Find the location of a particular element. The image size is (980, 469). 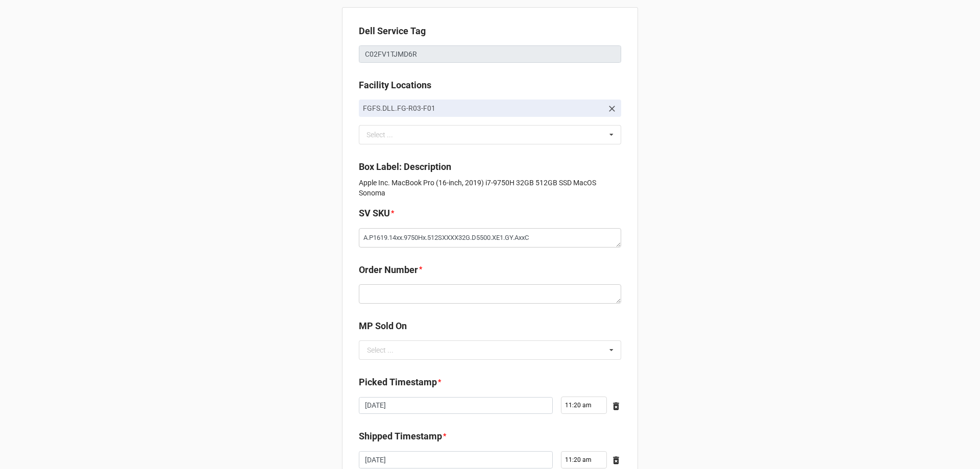

p: FGFS.DLL.FG-R03-F01 is located at coordinates (483, 108).